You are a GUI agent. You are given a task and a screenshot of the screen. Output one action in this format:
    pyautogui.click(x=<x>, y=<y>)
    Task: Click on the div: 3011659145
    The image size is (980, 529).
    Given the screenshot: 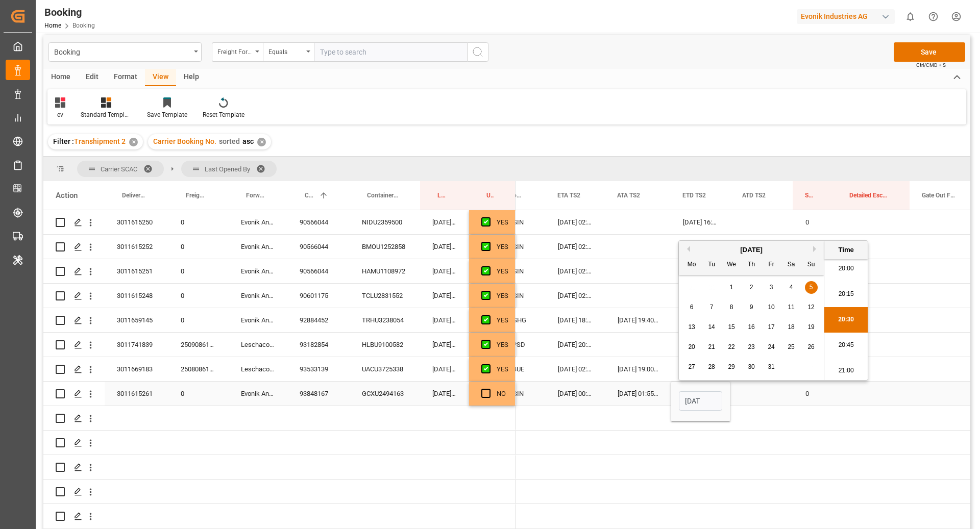 What is the action you would take?
    pyautogui.click(x=136, y=320)
    